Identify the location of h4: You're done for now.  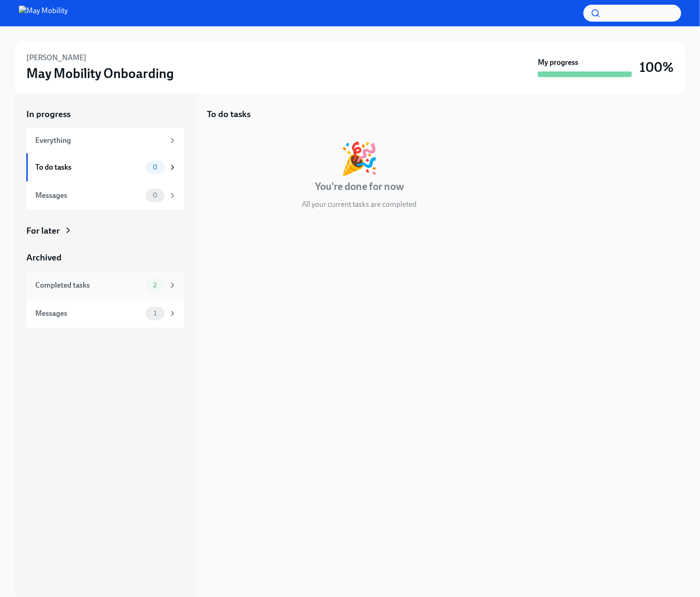
(359, 187).